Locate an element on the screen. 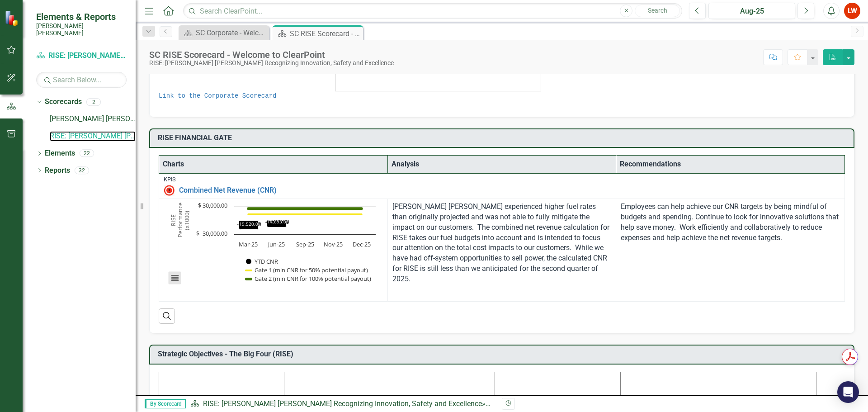  a: Link to the Corporate Scorecard is located at coordinates (217, 96).